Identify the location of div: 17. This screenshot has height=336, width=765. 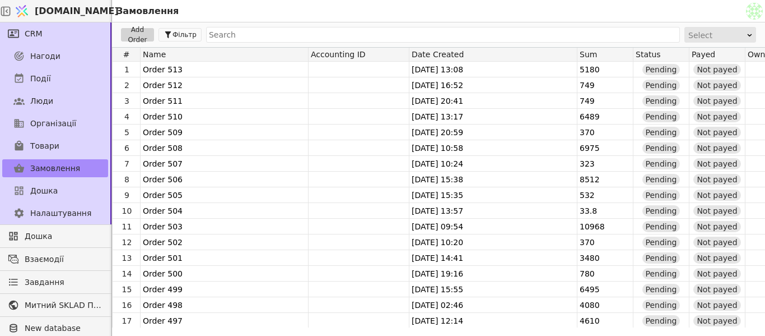
(127, 320).